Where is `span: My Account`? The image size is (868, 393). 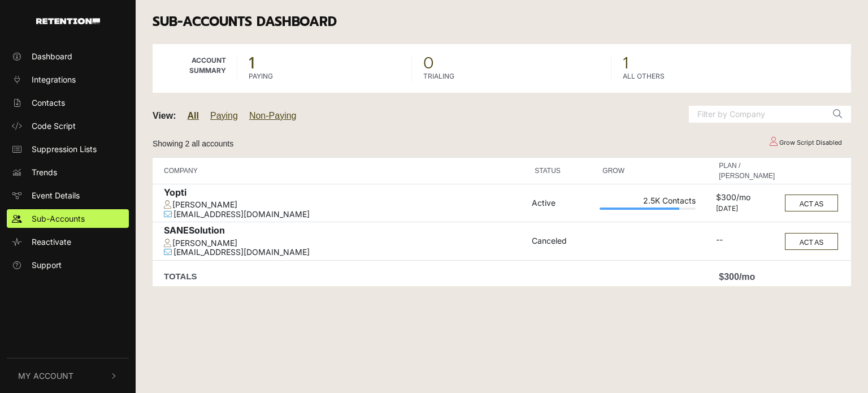 span: My Account is located at coordinates (46, 375).